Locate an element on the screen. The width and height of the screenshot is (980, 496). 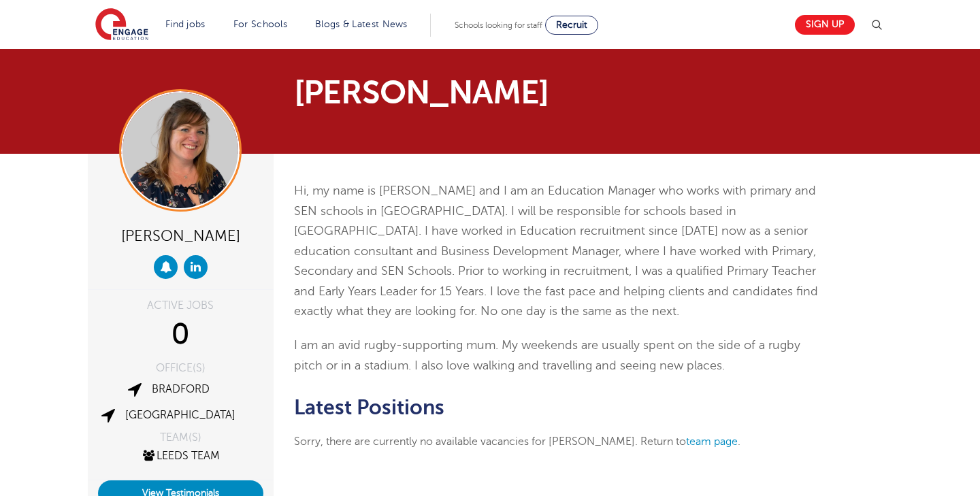
div: ACTIVE JOBS is located at coordinates (180, 305).